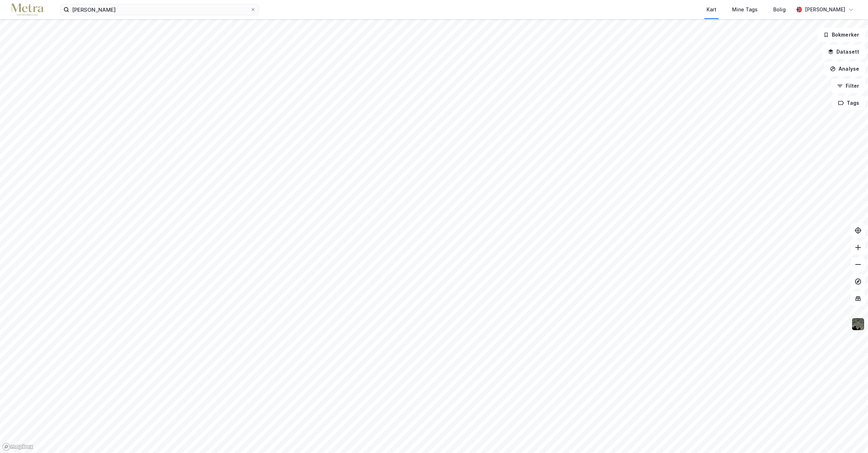 Image resolution: width=868 pixels, height=453 pixels. I want to click on button: Analyse, so click(845, 69).